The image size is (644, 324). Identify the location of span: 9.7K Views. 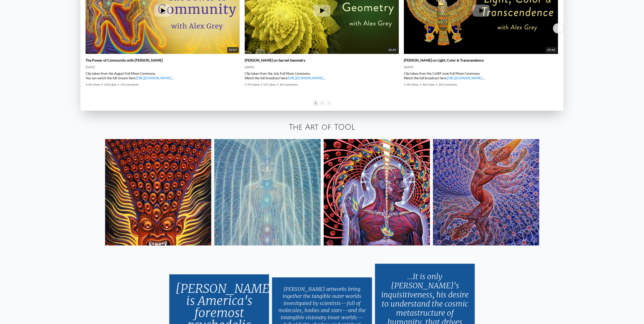
(252, 85).